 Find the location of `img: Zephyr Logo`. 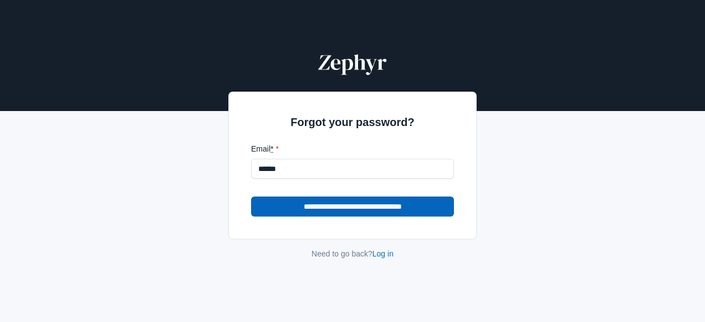

img: Zephyr Logo is located at coordinates (353, 62).